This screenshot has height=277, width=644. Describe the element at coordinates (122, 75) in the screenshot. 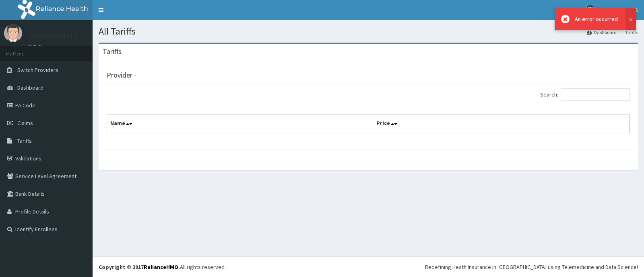

I see `h3: Provider -` at that location.